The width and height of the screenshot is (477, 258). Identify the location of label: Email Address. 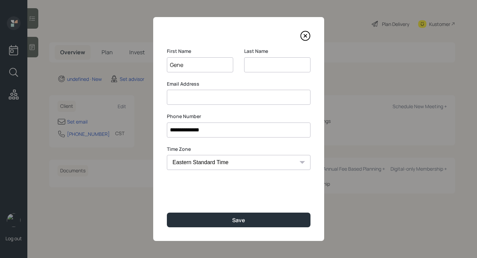
(239, 84).